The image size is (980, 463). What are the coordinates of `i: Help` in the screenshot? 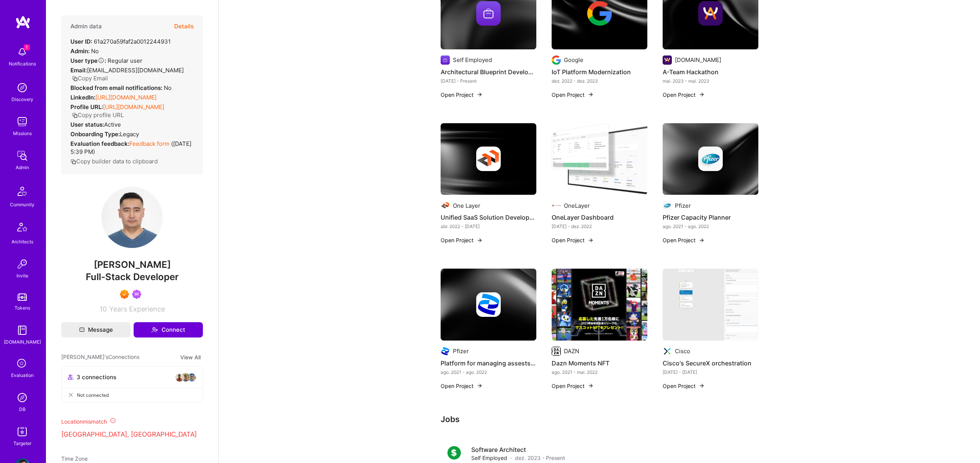 It's located at (101, 60).